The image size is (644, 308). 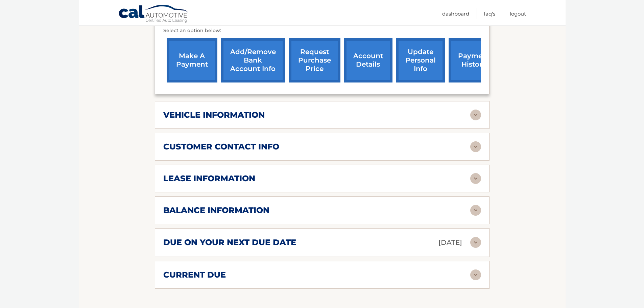 What do you see at coordinates (474, 60) in the screenshot?
I see `a: payment history` at bounding box center [474, 60].